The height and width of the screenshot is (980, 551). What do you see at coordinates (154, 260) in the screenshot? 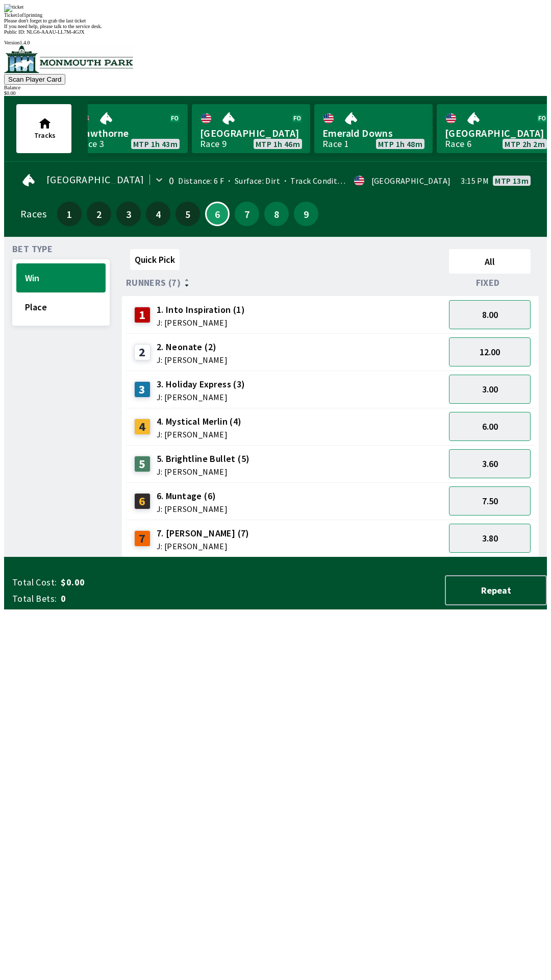
I see `span: Quick Pick` at bounding box center [154, 260].